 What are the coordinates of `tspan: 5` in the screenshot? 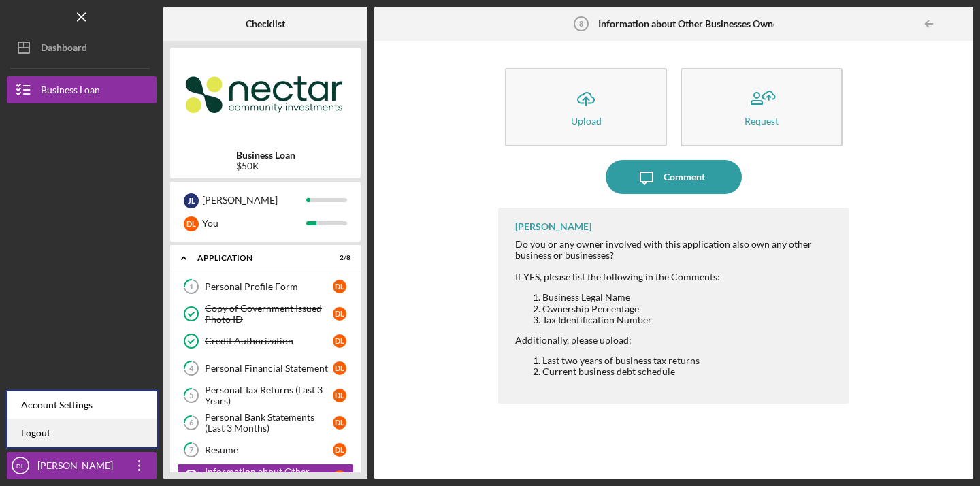 It's located at (191, 395).